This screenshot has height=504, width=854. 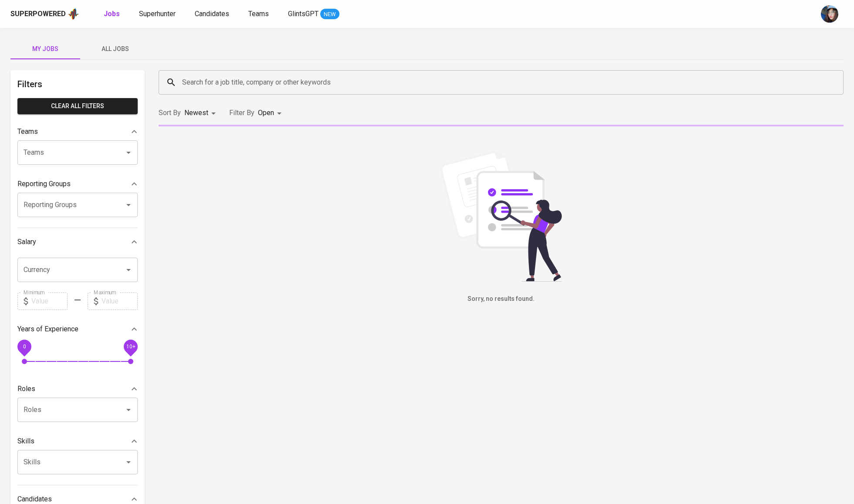 What do you see at coordinates (501, 216) in the screenshot?
I see `img: file_searching.svg` at bounding box center [501, 216].